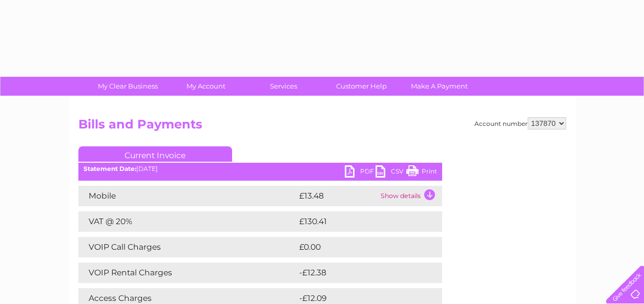 This screenshot has height=304, width=644. Describe the element at coordinates (337, 196) in the screenshot. I see `td: £13.48` at that location.